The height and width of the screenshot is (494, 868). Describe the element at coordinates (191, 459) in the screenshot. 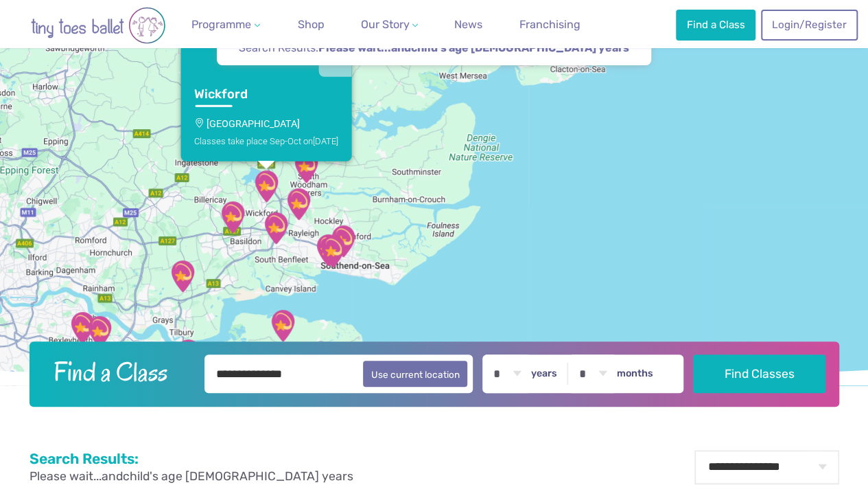

I see `h2: Search Results:` at that location.